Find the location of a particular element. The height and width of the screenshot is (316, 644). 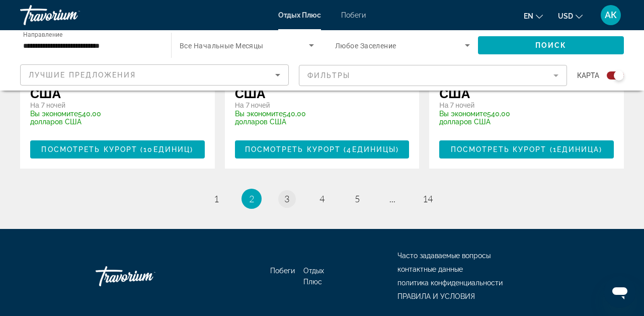

span: ПОИСК is located at coordinates (551, 45).